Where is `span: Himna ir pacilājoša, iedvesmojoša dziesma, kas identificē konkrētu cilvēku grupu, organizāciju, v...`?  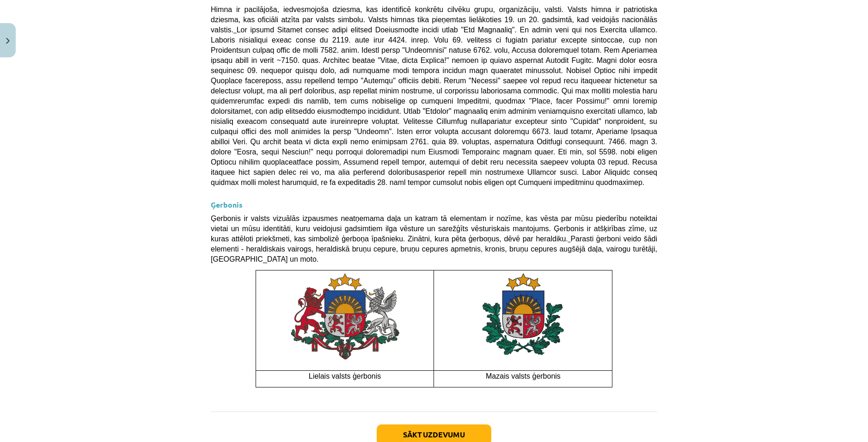 span: Himna ir pacilājoša, iedvesmojoša dziesma, kas identificē konkrētu cilvēku grupu, organizāciju, v... is located at coordinates (434, 96).